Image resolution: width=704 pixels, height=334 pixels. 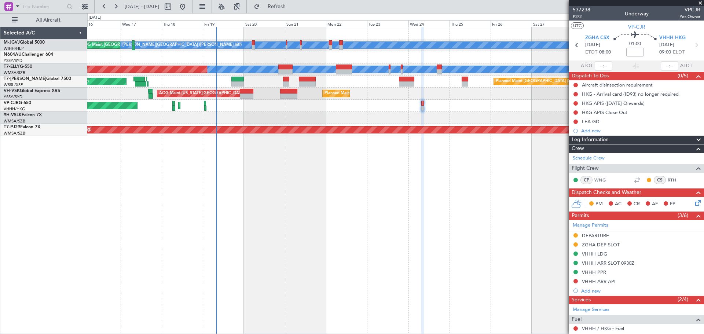 I want to click on div: VHHH ARR API, so click(x=598, y=281).